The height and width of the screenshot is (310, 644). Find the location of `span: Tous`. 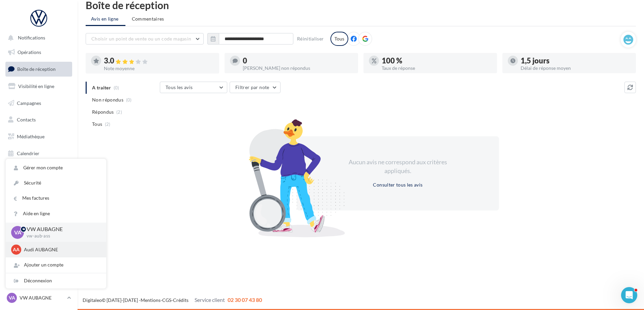

span: Tous is located at coordinates (97, 124).